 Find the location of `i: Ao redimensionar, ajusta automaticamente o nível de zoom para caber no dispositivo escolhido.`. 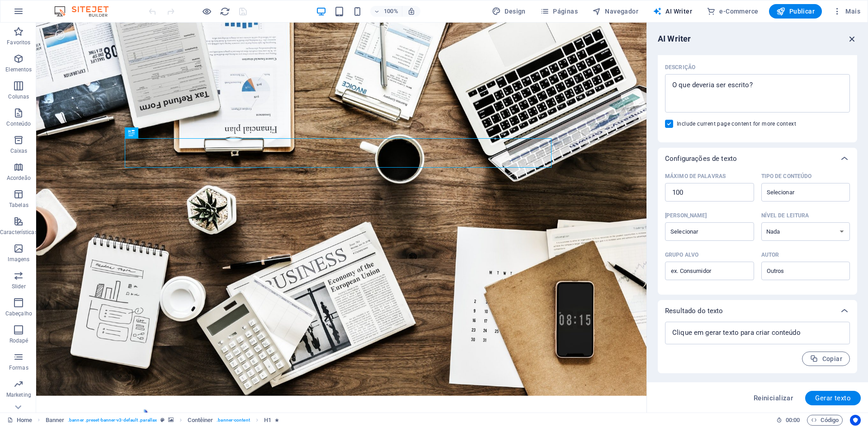

i: Ao redimensionar, ajusta automaticamente o nível de zoom para caber no dispositivo escolhido. is located at coordinates (412, 11).